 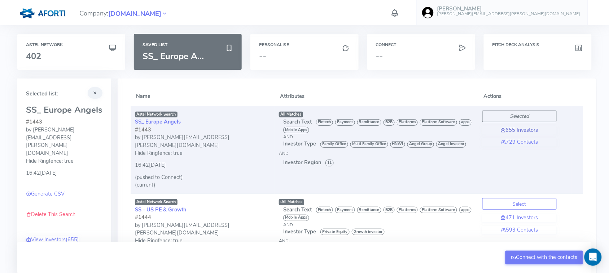 I want to click on img: user-image, so click(x=428, y=13).